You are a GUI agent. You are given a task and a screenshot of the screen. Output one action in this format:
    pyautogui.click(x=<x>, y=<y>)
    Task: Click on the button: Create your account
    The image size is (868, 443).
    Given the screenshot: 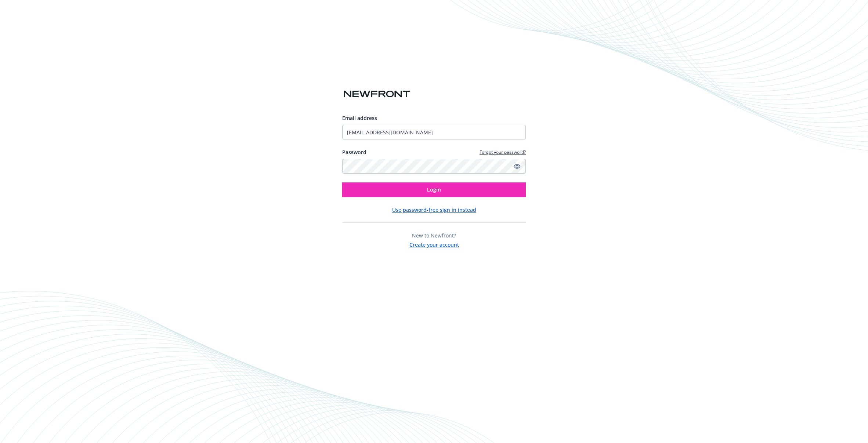 What is the action you would take?
    pyautogui.click(x=434, y=244)
    